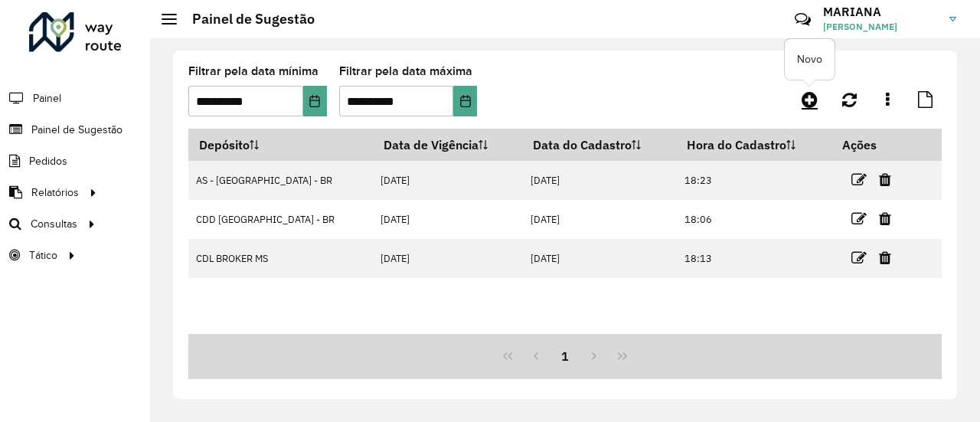 The height and width of the screenshot is (422, 980). I want to click on th: Data do Cadastro, so click(599, 145).